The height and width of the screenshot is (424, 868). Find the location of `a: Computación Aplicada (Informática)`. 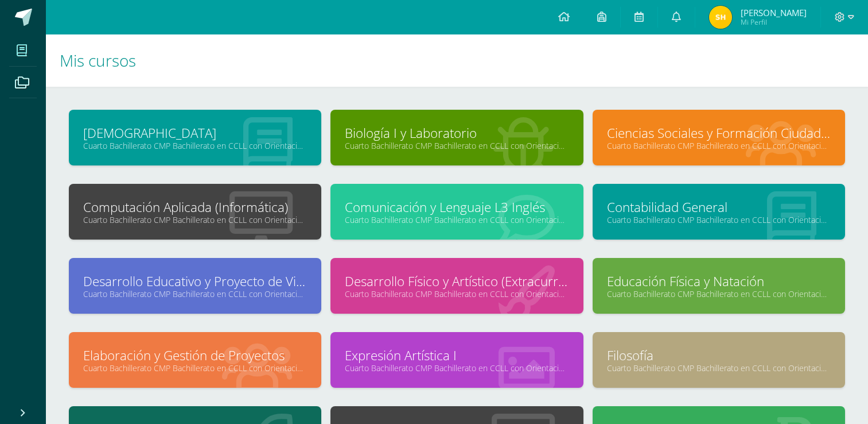

a: Computación Aplicada (Informática) is located at coordinates (195, 206).